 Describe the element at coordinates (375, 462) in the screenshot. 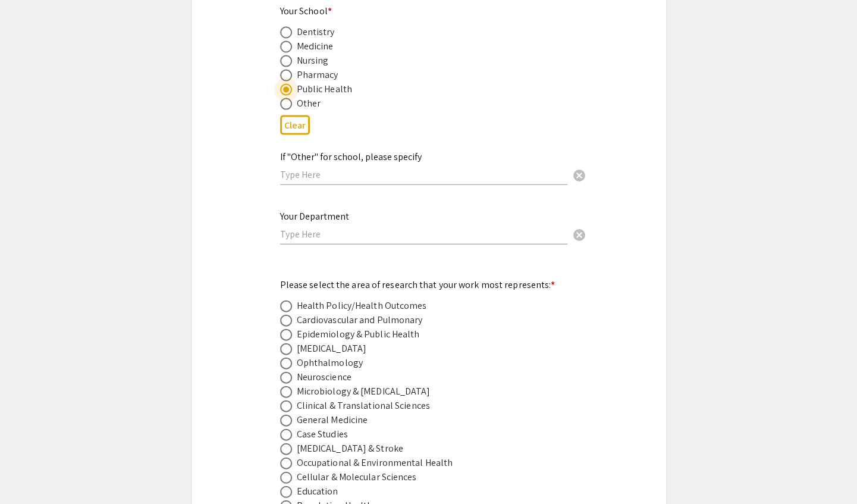

I see `div: Occupational & Environmental Health` at that location.